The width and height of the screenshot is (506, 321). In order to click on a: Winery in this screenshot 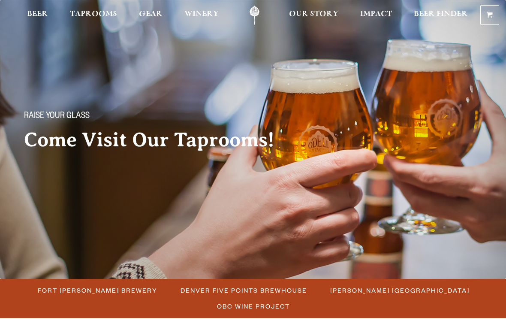, I will do `click(201, 15)`.